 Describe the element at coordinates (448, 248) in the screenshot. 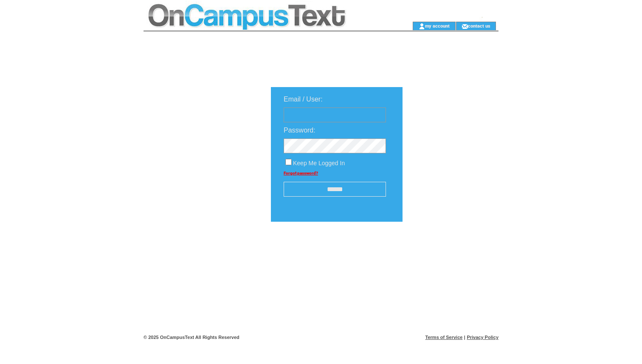

I see `img: transparent.png` at that location.